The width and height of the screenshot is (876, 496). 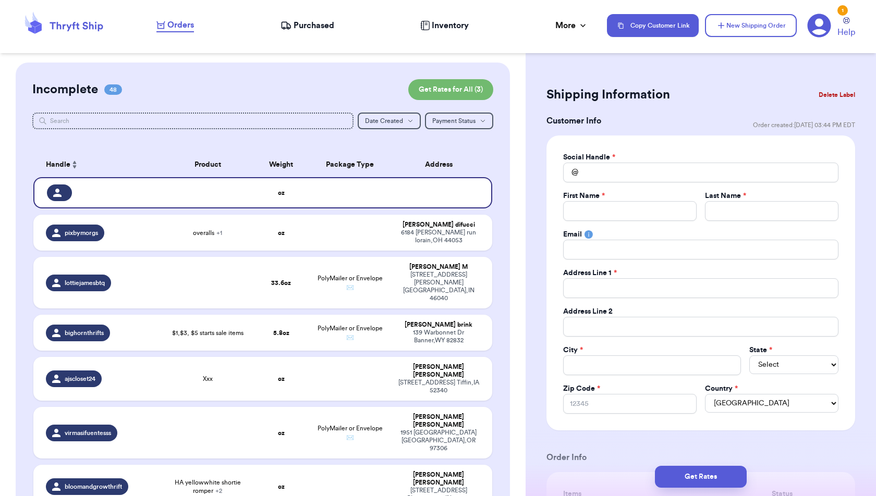 What do you see at coordinates (573, 350) in the screenshot?
I see `label: City` at bounding box center [573, 350].